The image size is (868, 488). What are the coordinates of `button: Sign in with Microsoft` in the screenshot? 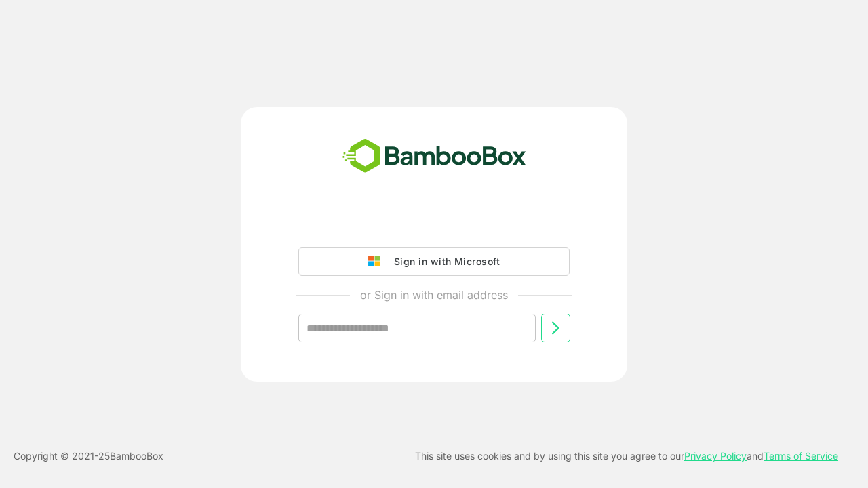 It's located at (434, 262).